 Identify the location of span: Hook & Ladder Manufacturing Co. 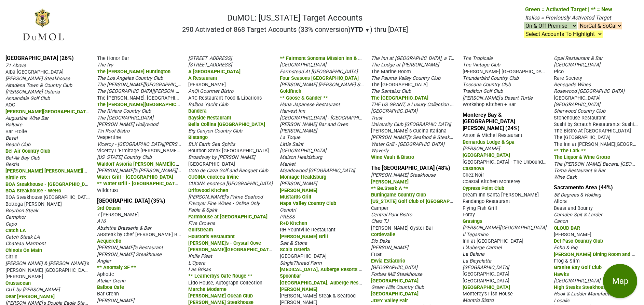
(590, 294).